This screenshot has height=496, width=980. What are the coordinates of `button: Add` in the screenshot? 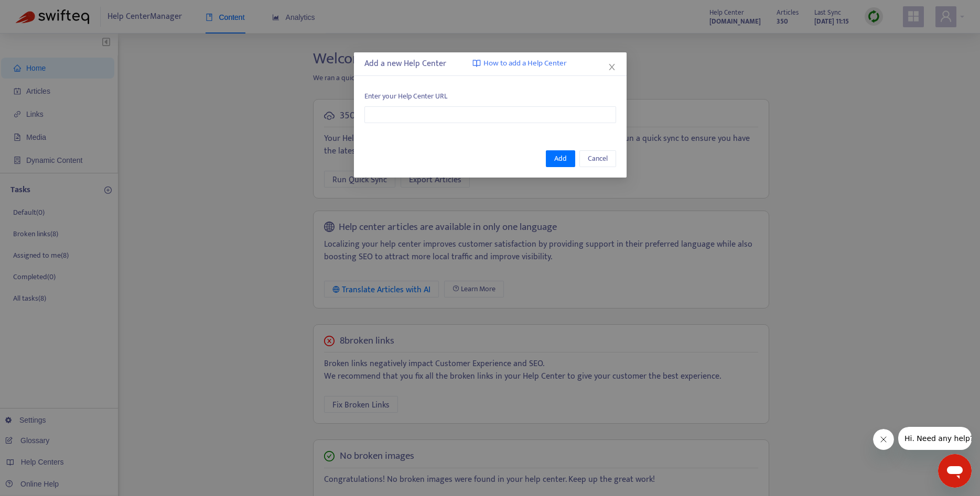 It's located at (560, 158).